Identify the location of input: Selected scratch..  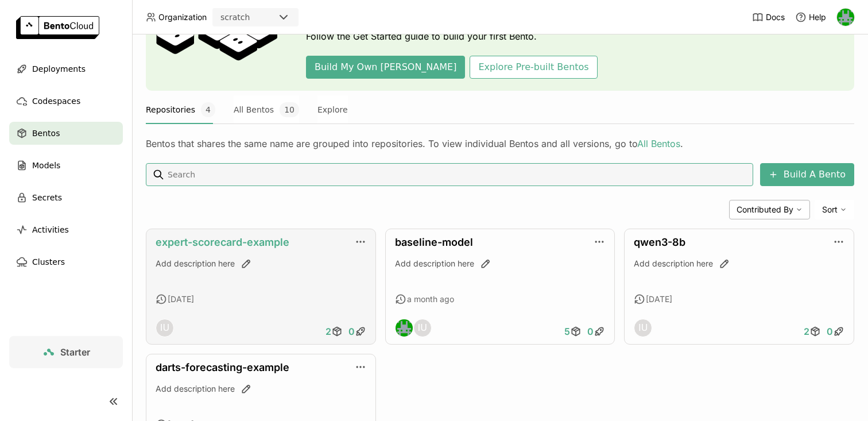
(252, 17).